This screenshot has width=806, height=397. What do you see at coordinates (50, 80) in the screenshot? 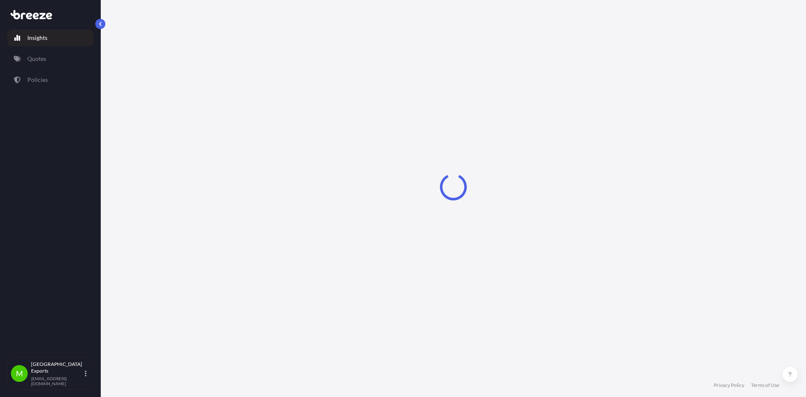
I see `a: Policies` at bounding box center [50, 80].